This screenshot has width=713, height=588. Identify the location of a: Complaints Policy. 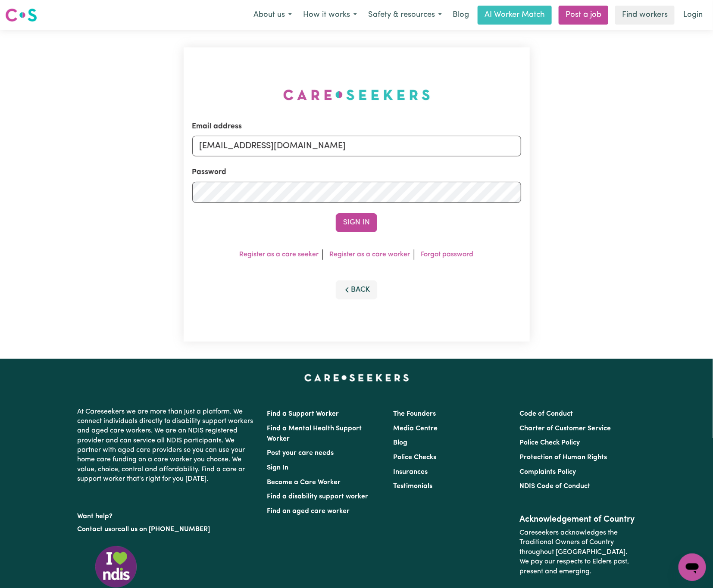
(548, 472).